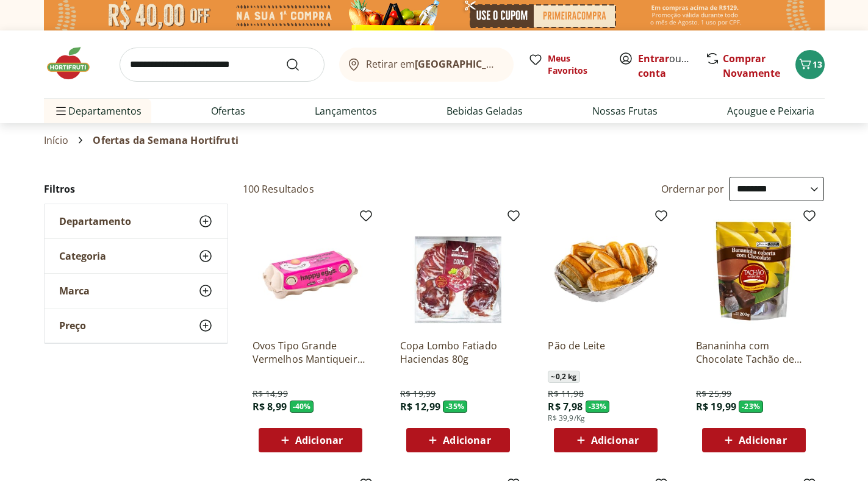 This screenshot has width=868, height=481. Describe the element at coordinates (61, 111) in the screenshot. I see `button: Menu` at that location.